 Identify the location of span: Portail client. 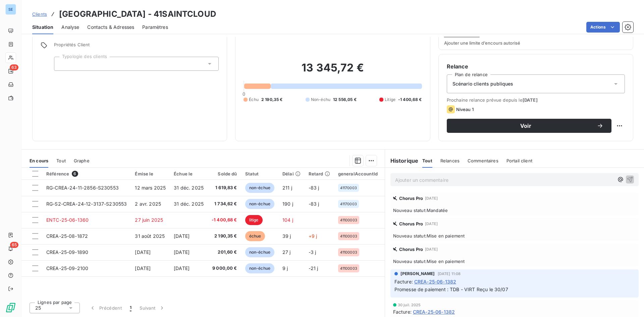
(519, 161).